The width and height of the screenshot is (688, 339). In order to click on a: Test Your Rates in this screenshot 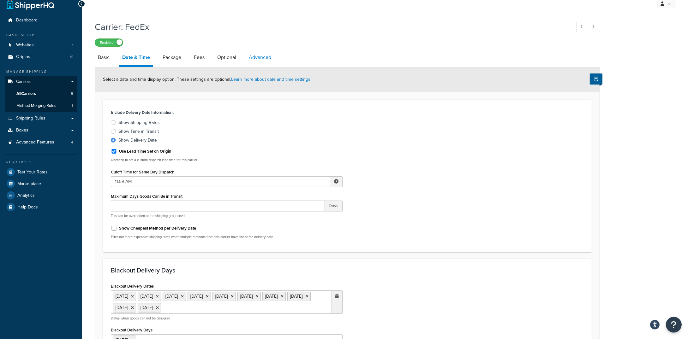, I will do `click(41, 172)`.